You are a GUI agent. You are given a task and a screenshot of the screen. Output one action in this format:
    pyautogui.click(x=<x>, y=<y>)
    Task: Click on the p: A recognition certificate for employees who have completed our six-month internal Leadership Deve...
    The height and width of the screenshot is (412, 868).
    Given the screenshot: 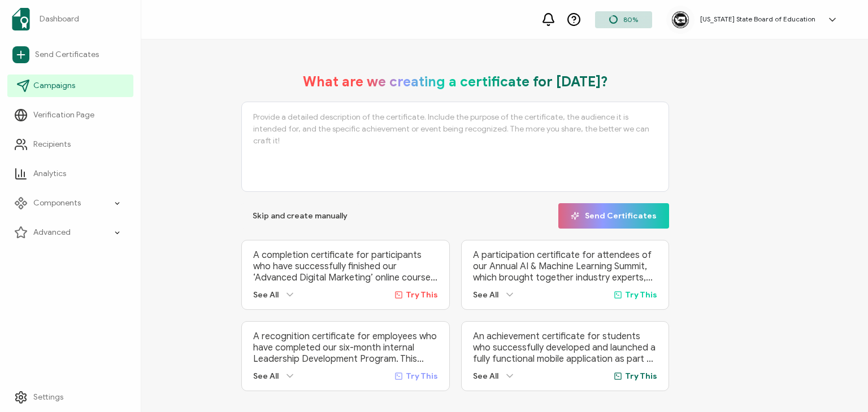 What is the action you would take?
    pyautogui.click(x=345, y=348)
    